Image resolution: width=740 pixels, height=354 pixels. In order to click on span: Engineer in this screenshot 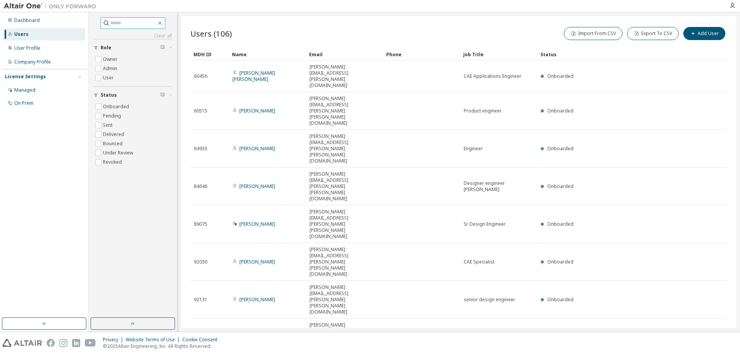, I will do `click(473, 149)`.